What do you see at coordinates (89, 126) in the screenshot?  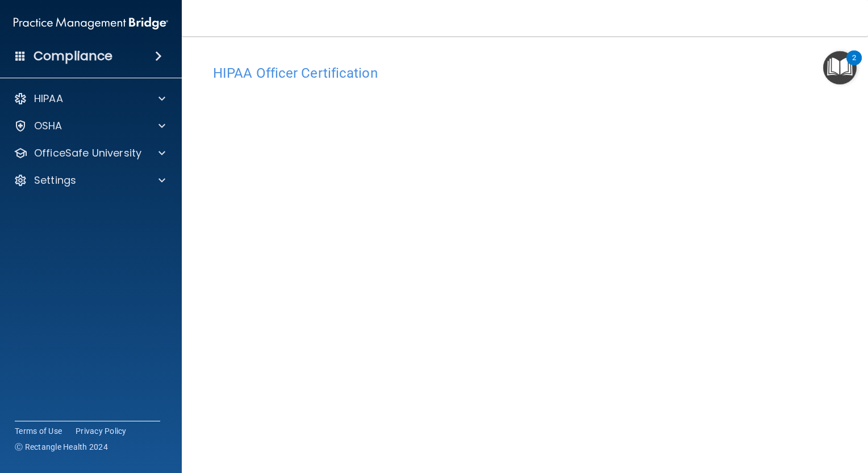 I see `a: OSHA` at bounding box center [89, 126].